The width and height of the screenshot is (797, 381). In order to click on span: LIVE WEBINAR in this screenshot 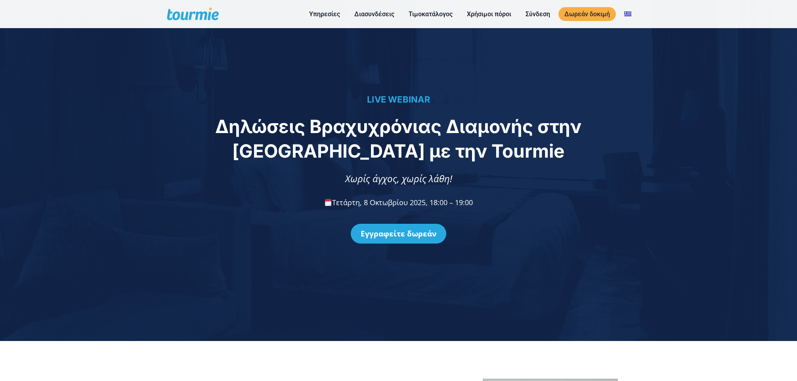, I will do `click(398, 100)`.